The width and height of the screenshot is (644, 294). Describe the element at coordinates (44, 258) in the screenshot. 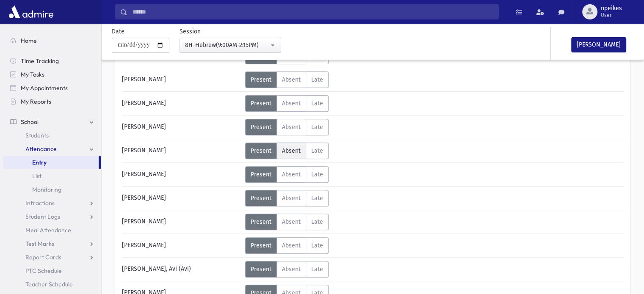

I see `span: Report Cards` at that location.